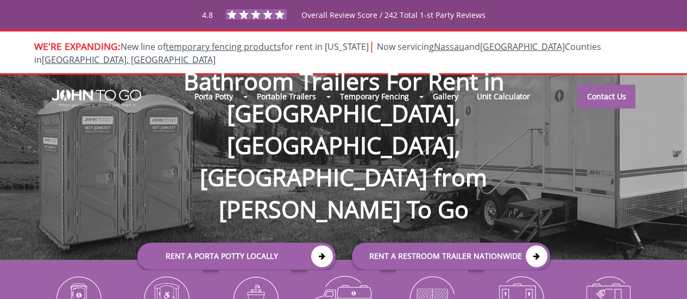 Image resolution: width=687 pixels, height=299 pixels. I want to click on a: Gallery, so click(445, 96).